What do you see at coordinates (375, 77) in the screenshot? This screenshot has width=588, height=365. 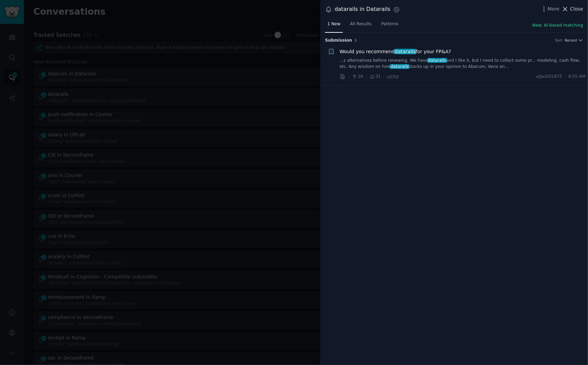 I see `span: 31` at bounding box center [375, 77].